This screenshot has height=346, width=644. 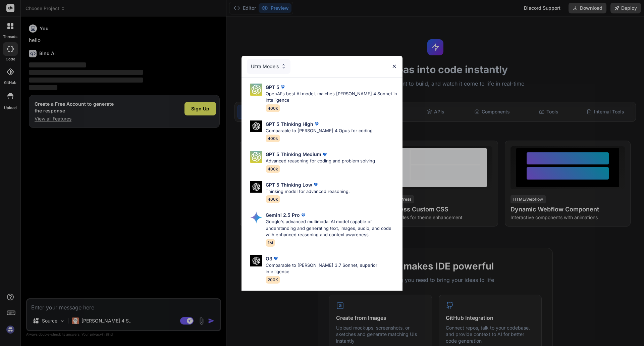 I want to click on p: GPT 5 Thinking High, so click(x=290, y=124).